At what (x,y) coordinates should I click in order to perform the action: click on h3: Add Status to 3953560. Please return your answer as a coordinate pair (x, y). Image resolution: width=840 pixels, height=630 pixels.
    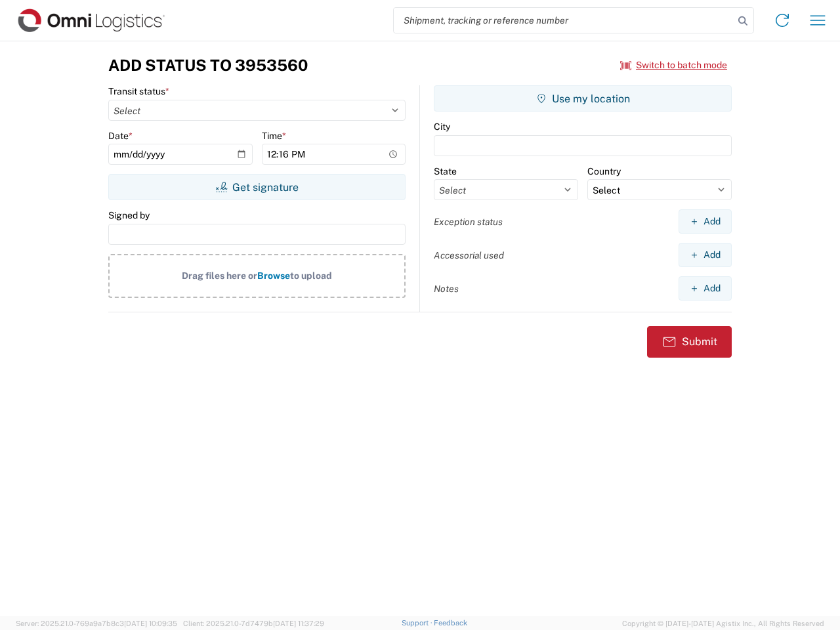
    Looking at the image, I should click on (208, 65).